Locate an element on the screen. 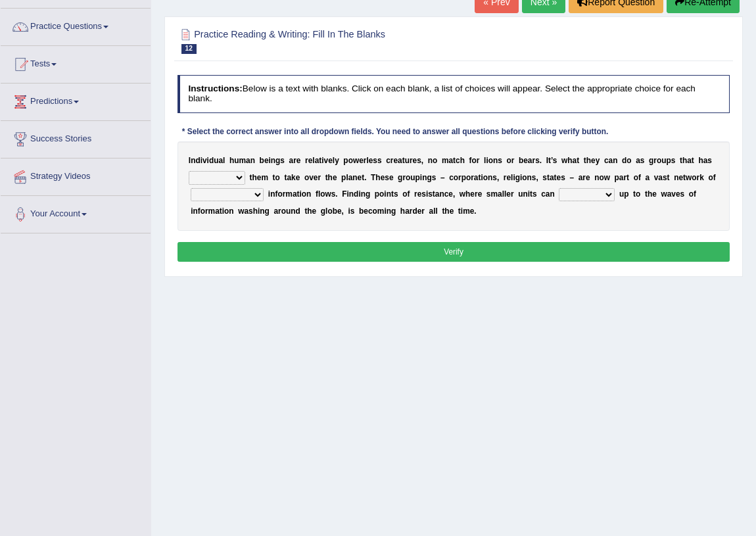  b: p is located at coordinates (617, 178).